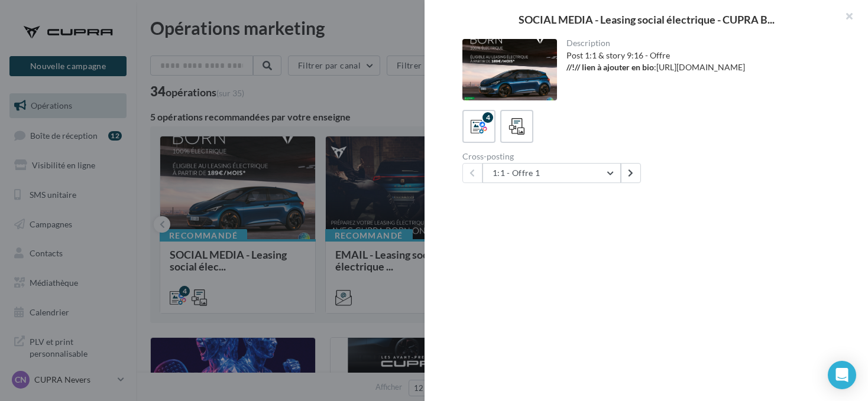  Describe the element at coordinates (842, 376) in the screenshot. I see `div: Open Intercom Messenger` at that location.